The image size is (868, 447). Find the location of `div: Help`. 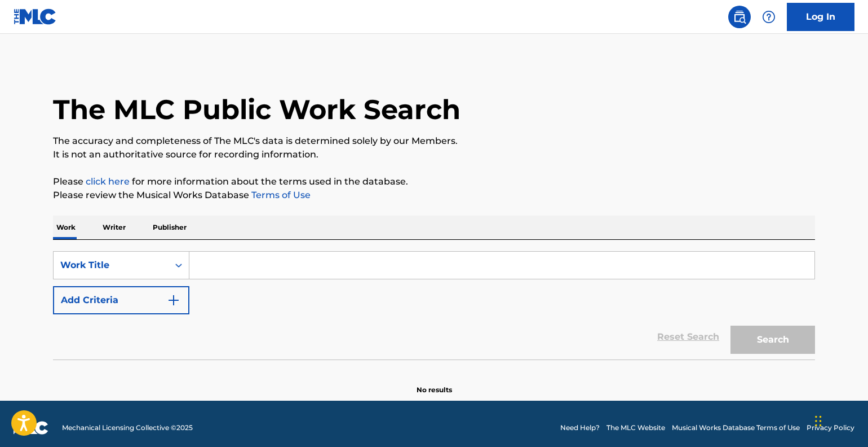

div: Help is located at coordinates (769, 17).